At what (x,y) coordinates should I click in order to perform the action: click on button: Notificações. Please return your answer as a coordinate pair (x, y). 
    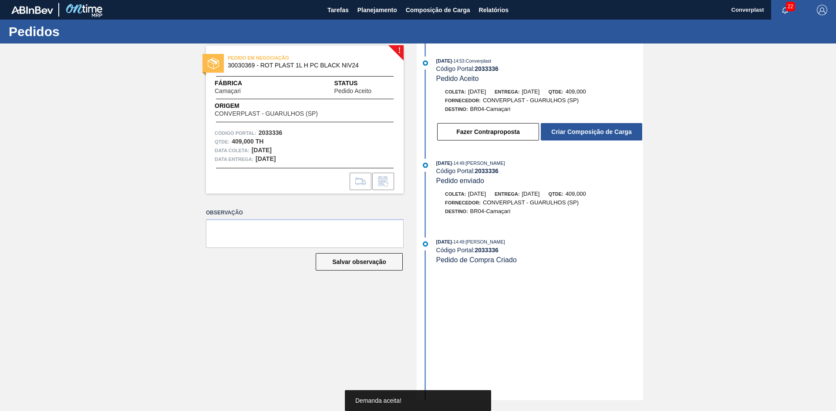
    Looking at the image, I should click on (785, 10).